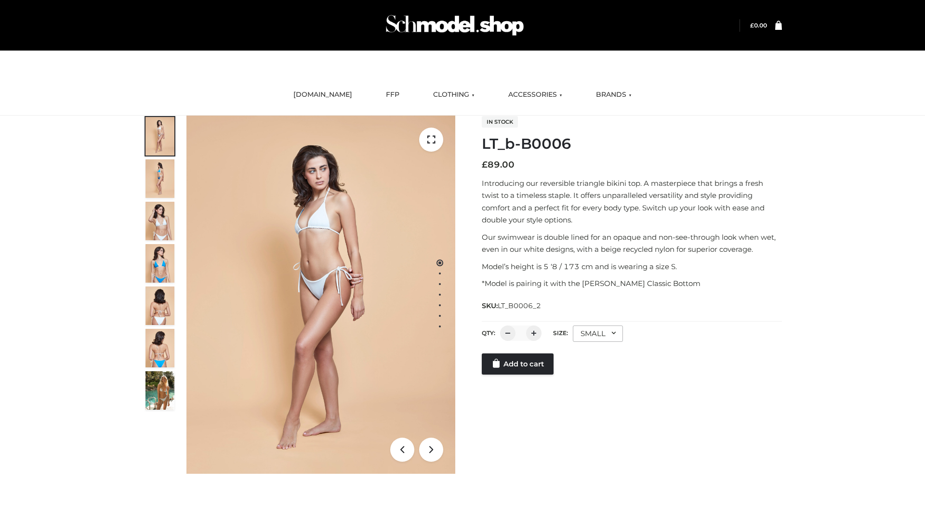 Image resolution: width=925 pixels, height=520 pixels. I want to click on img: ArielClassicBikiniTop_CloudNine_AzureSky_OW114ECO_3-scaled.jpg, so click(160, 221).